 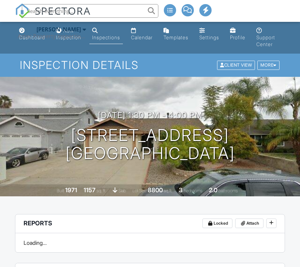 What do you see at coordinates (168, 190) in the screenshot?
I see `span: sq.ft.` at bounding box center [168, 190].